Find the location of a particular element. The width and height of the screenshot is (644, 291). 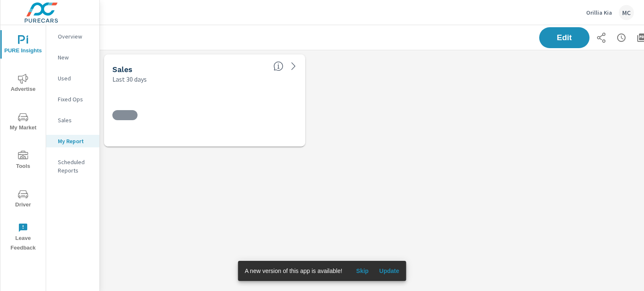

span: Number of vehicles sold by the dealership over the selected date range. [Source: This data is sou... is located at coordinates (278, 66).